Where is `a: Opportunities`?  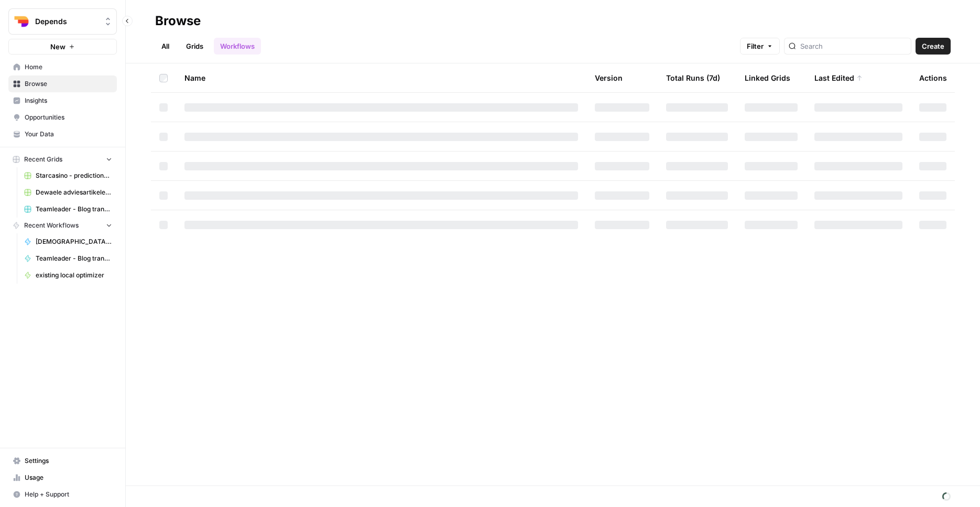 a: Opportunities is located at coordinates (62, 118).